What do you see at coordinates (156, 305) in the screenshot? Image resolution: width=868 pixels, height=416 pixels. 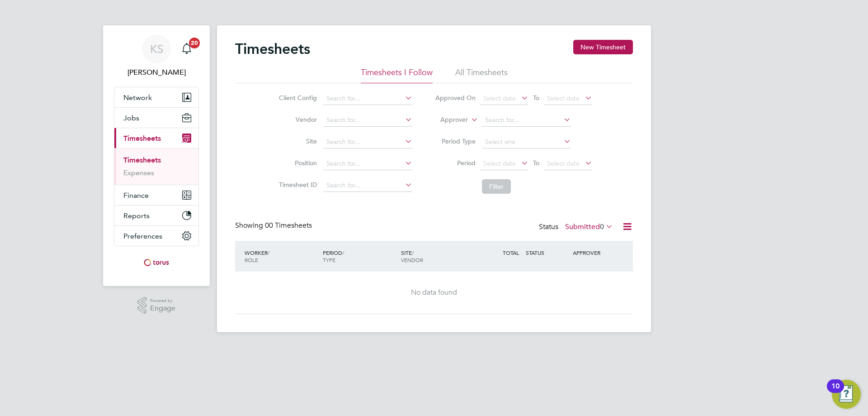 I see `a: Powered byEngage` at bounding box center [156, 305].